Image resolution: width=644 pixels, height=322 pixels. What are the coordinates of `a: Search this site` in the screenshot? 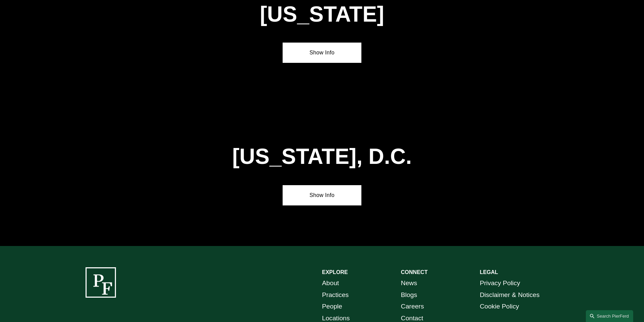 It's located at (610, 315).